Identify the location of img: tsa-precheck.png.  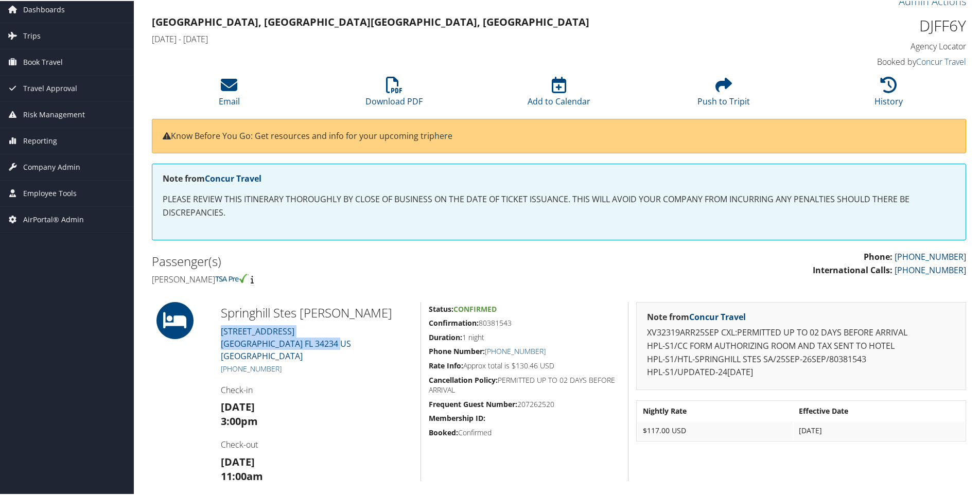
(232, 277).